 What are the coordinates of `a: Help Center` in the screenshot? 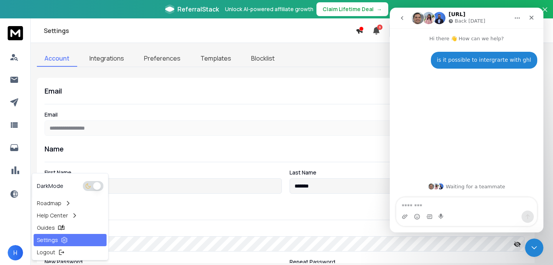 It's located at (70, 216).